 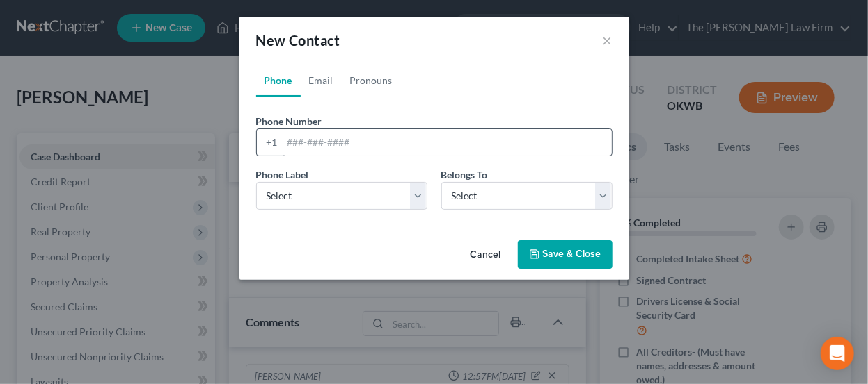 What do you see at coordinates (269, 143) in the screenshot?
I see `div: +1` at bounding box center [269, 143].